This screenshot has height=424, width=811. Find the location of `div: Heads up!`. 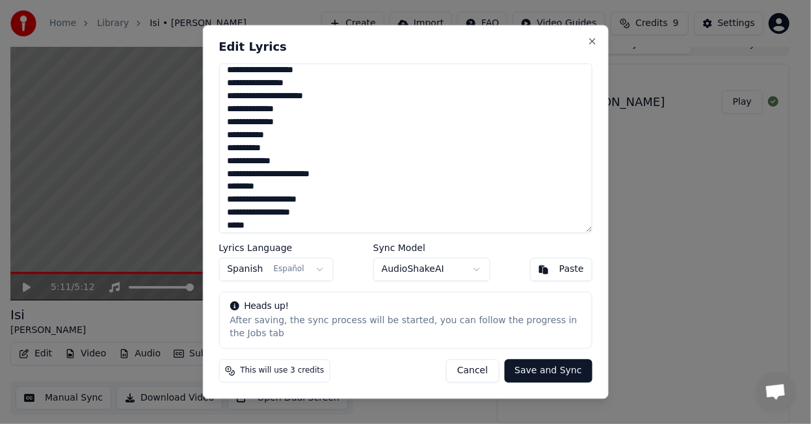

div: Heads up! is located at coordinates (405, 307).